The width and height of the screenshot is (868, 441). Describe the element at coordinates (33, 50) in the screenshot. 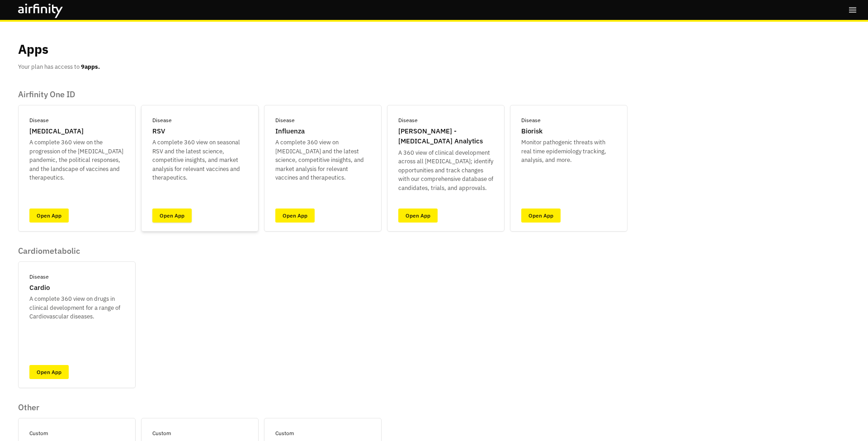

I see `p: Apps` at that location.